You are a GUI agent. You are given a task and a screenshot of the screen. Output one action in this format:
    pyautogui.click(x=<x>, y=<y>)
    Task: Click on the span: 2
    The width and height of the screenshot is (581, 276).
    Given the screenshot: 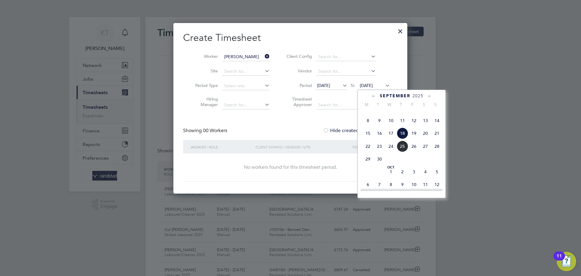 What is the action you would take?
    pyautogui.click(x=403, y=172)
    